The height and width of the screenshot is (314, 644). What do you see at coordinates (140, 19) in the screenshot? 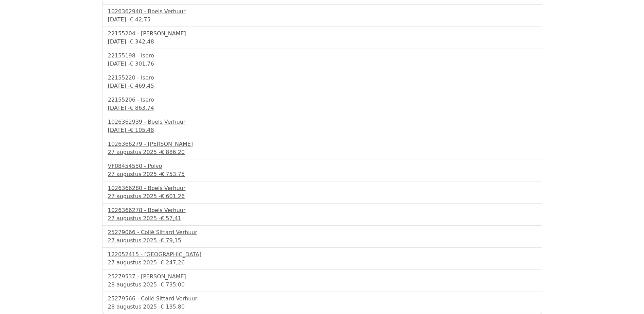
I see `span: € 42,75` at bounding box center [140, 19].